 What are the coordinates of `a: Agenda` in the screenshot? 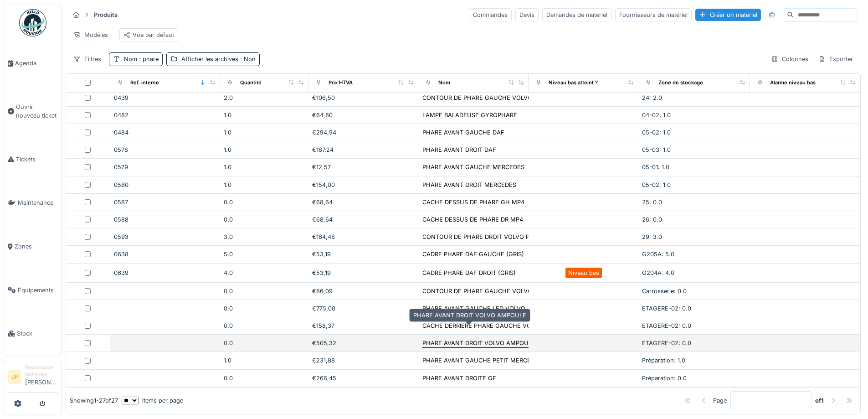 It's located at (33, 64).